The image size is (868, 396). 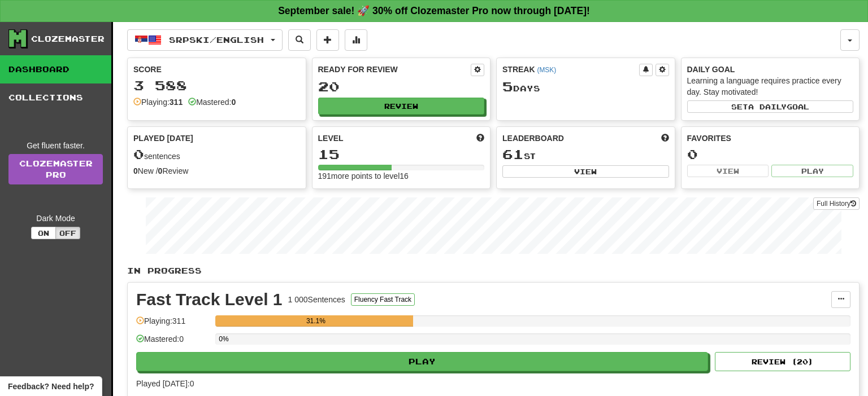 I want to click on div: 15, so click(x=401, y=154).